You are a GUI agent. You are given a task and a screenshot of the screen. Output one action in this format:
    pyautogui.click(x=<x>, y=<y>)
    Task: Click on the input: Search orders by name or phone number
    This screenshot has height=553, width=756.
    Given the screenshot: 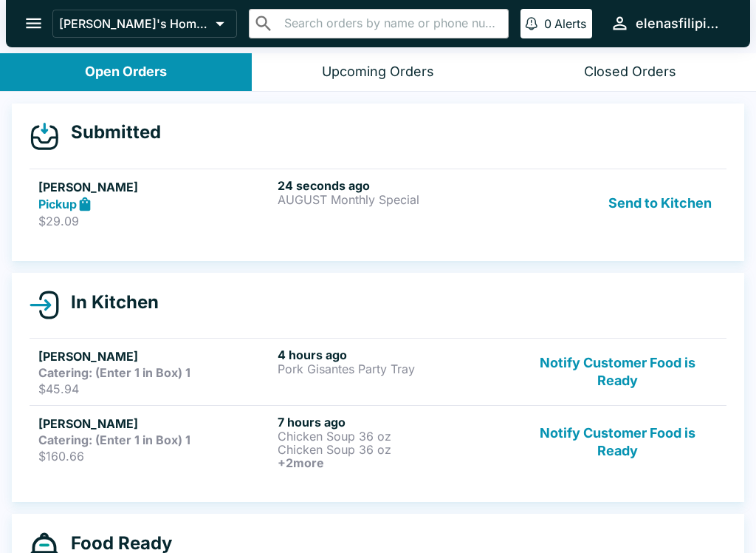 What is the action you would take?
    pyautogui.click(x=391, y=24)
    